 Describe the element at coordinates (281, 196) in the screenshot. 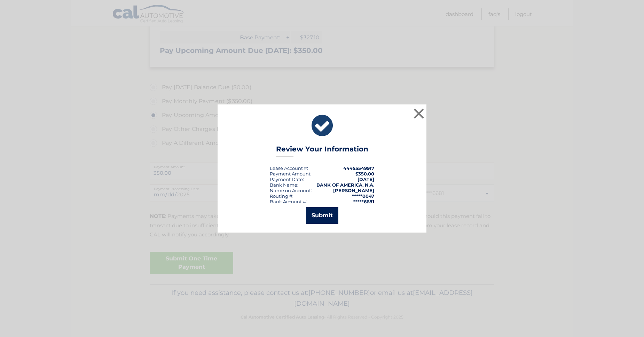

I see `div: Routing #:` at that location.